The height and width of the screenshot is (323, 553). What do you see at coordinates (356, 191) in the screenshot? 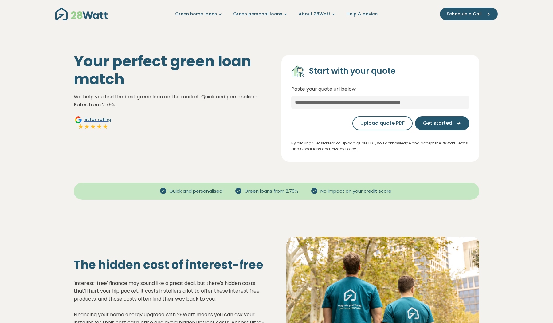
I see `span: No impact on your credit score` at bounding box center [356, 191].